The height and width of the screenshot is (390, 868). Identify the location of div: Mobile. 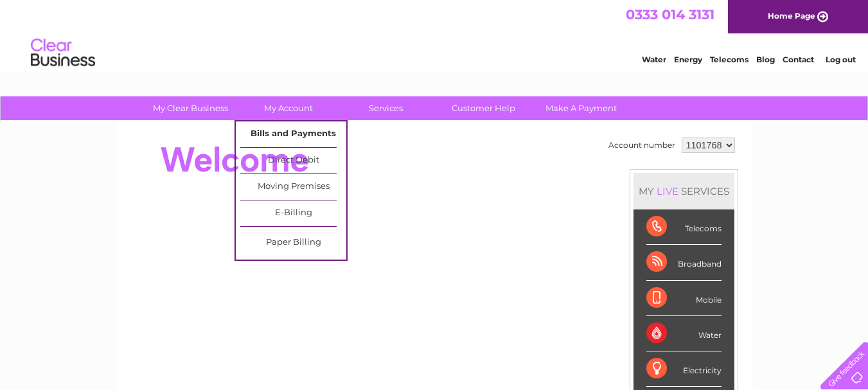
(684, 298).